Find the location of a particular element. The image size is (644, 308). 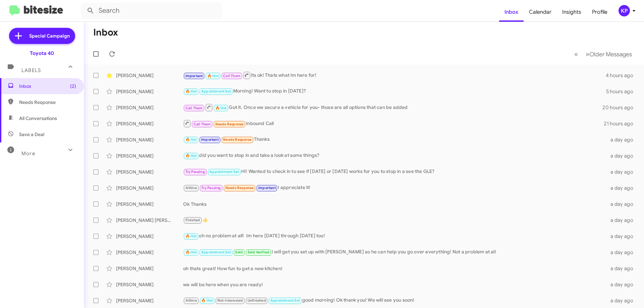

div: Ok Thanks is located at coordinates (395, 204).